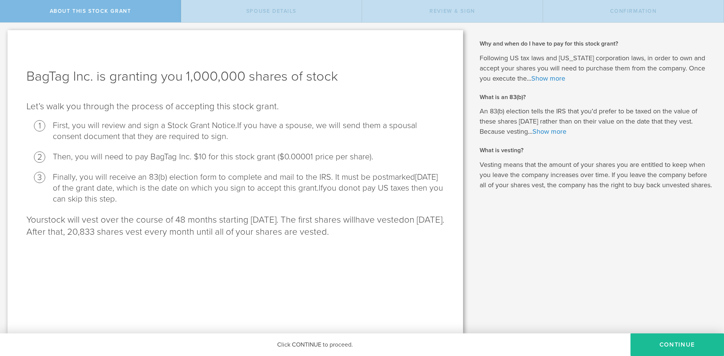 This screenshot has height=356, width=724. What do you see at coordinates (678, 345) in the screenshot?
I see `button: CONTINUE` at bounding box center [678, 345].